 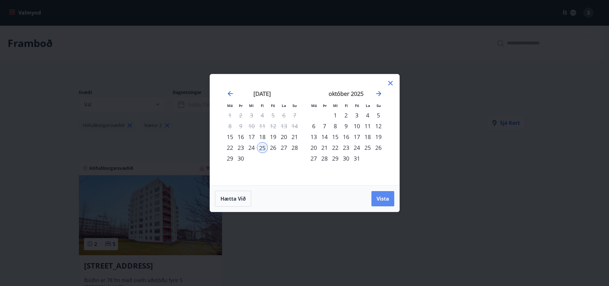 What do you see at coordinates (357, 158) in the screenshot?
I see `div: 31` at bounding box center [357, 158].